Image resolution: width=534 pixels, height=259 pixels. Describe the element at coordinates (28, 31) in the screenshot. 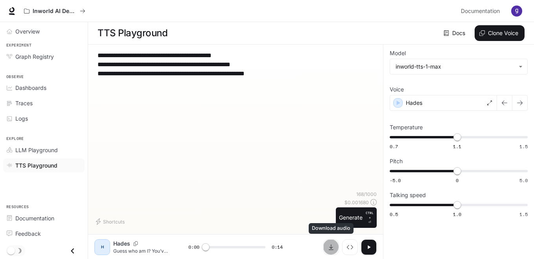

I see `span: Overview` at that location.